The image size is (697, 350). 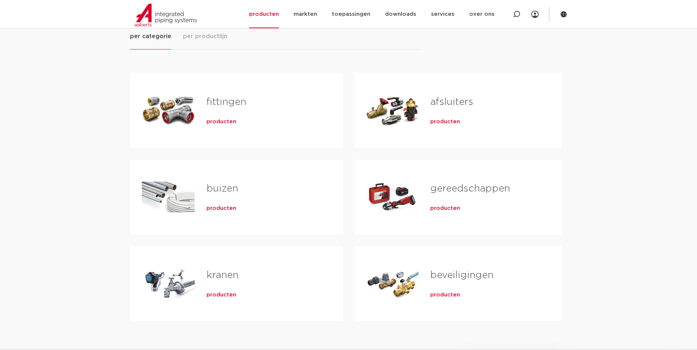 What do you see at coordinates (222, 189) in the screenshot?
I see `a: buizen` at bounding box center [222, 189].